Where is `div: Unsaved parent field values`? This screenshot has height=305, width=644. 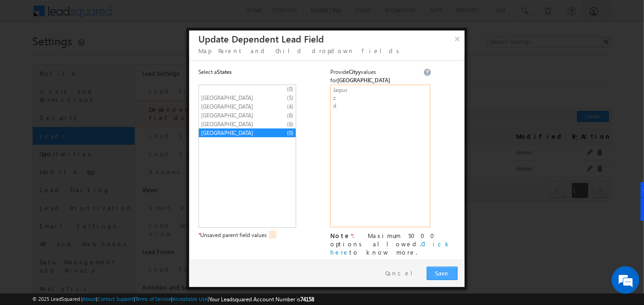
div: Unsaved parent field values is located at coordinates (263, 235).